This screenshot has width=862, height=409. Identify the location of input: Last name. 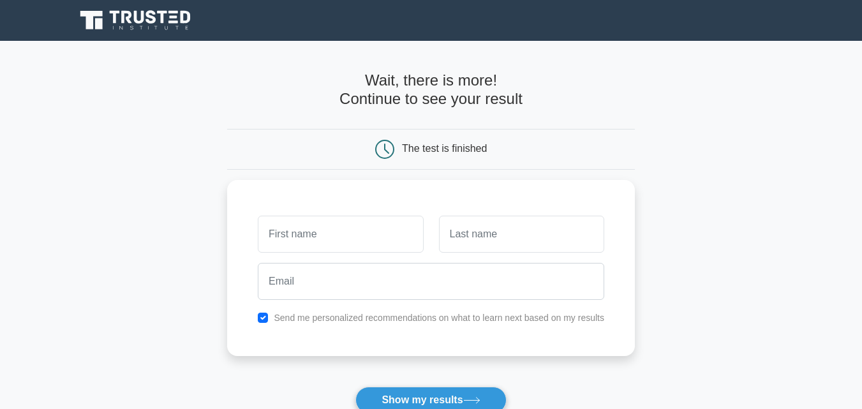
(521, 234).